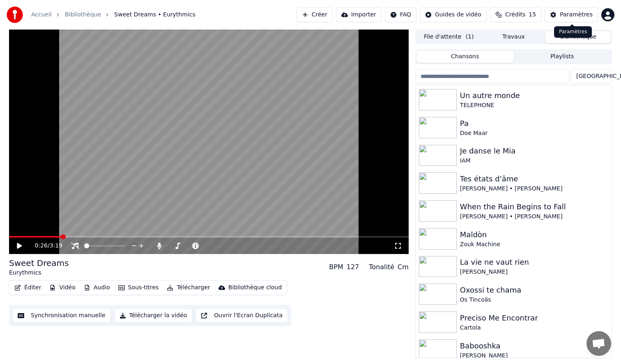 The image size is (621, 364). Describe the element at coordinates (449, 37) in the screenshot. I see `button: File d'attente` at that location.